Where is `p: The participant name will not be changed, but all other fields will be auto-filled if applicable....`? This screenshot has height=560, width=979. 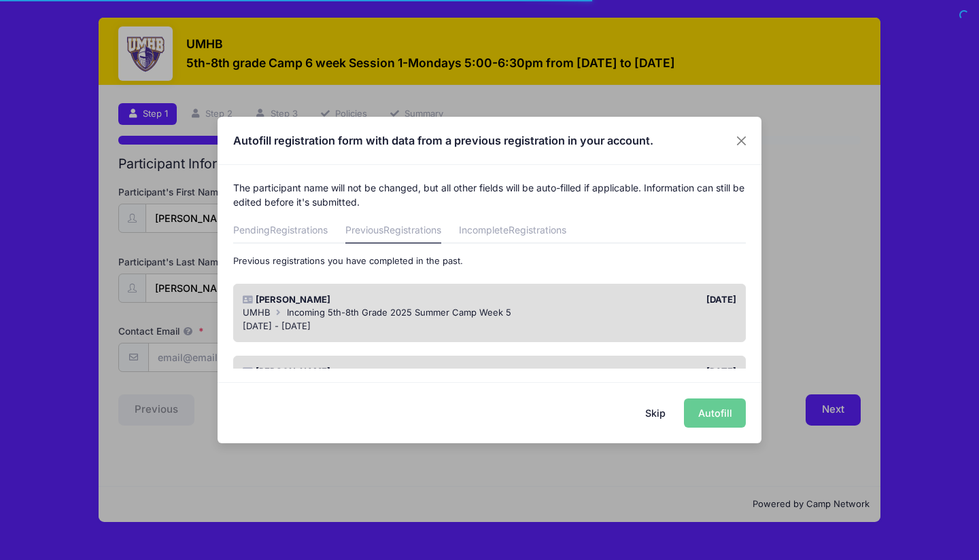
p: The participant name will not be changed, but all other fields will be auto-filled if applicable.... is located at coordinates (490, 195).